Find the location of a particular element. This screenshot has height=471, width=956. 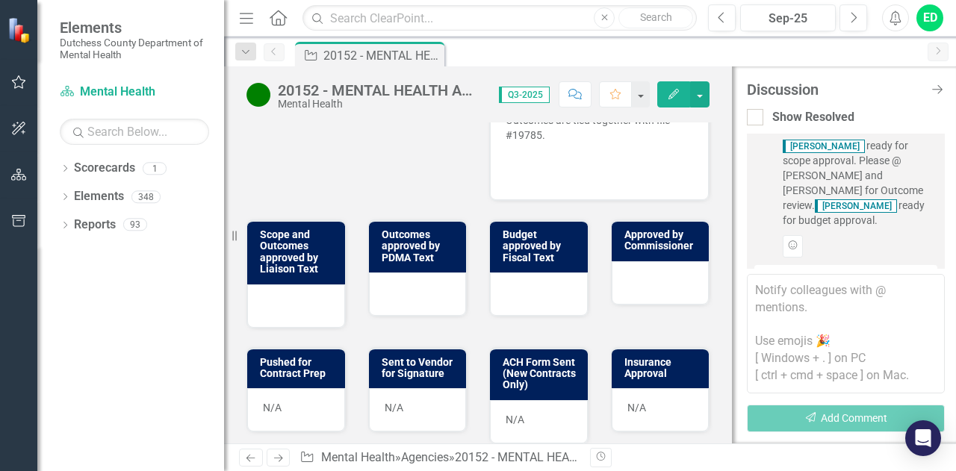

button: Sep-25 is located at coordinates (788, 18).